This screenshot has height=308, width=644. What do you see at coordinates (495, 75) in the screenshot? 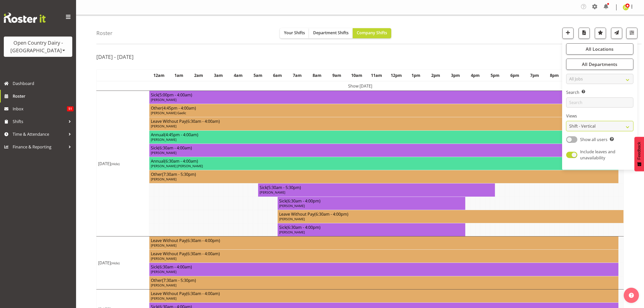
I see `th: 5pm` at bounding box center [495, 75].